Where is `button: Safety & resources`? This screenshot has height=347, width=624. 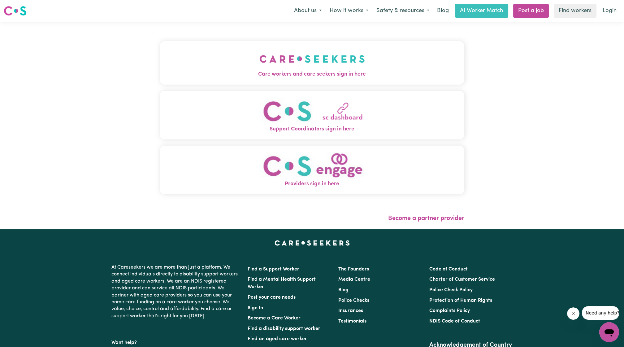 button: Safety & resources is located at coordinates (403, 11).